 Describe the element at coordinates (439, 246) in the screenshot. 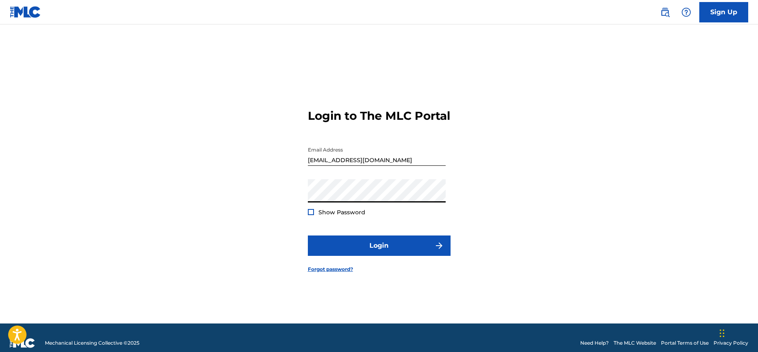

I see `img: f7272a7cc735f4ea7f67.svg` at that location.